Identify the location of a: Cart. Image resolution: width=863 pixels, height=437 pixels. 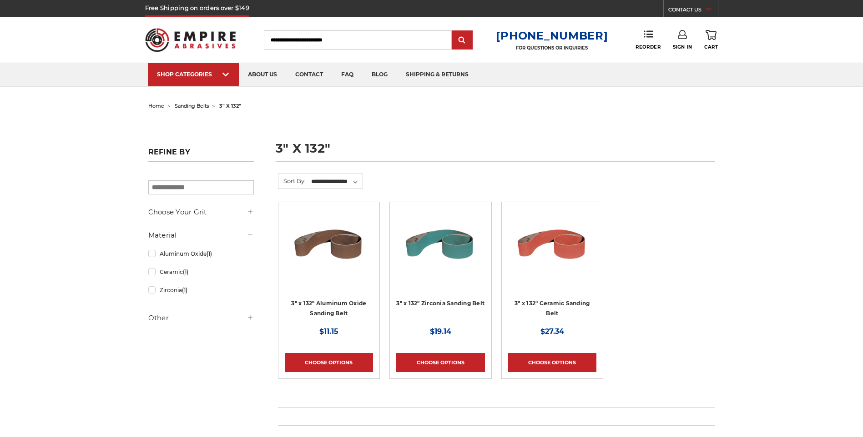
(711, 40).